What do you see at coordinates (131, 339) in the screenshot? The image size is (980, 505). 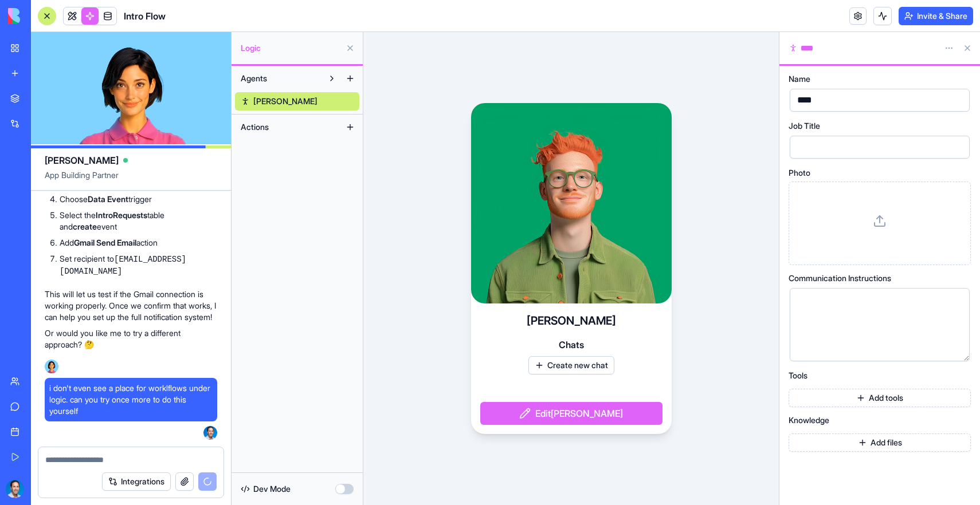 I see `p: Or would you like me to try a different approach? 🤔` at bounding box center [131, 339].